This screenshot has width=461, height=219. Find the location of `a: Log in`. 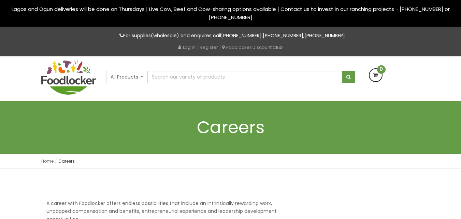

a: Log in is located at coordinates (187, 47).